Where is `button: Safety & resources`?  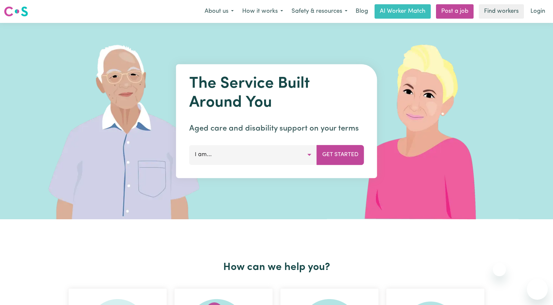 button: Safety & resources is located at coordinates (319, 11).